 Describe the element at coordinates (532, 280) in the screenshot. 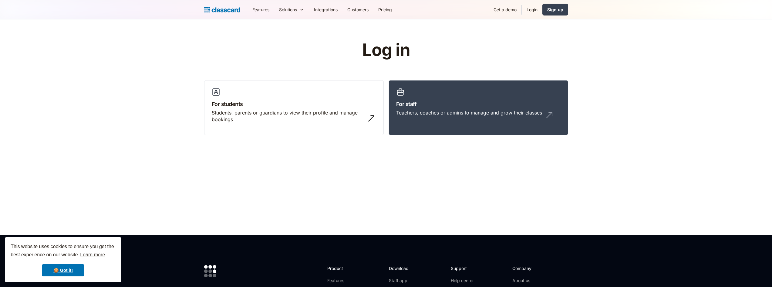

I see `a: About us` at that location.